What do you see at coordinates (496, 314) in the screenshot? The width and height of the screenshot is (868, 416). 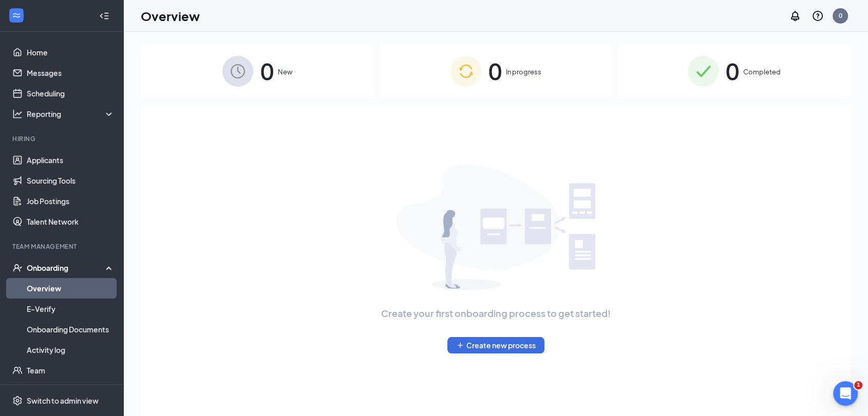 I see `span: Create your first onboarding process to get started!` at bounding box center [496, 314].